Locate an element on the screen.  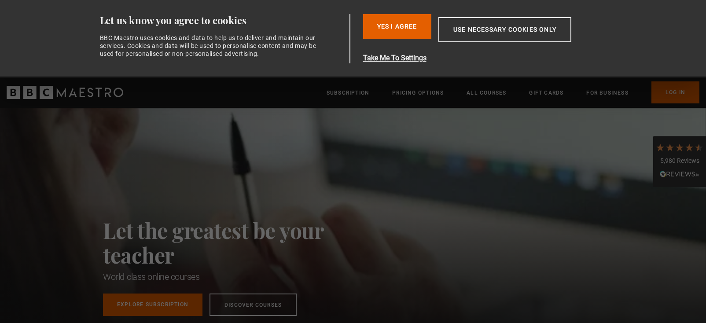
nav: Primary is located at coordinates (513, 92).